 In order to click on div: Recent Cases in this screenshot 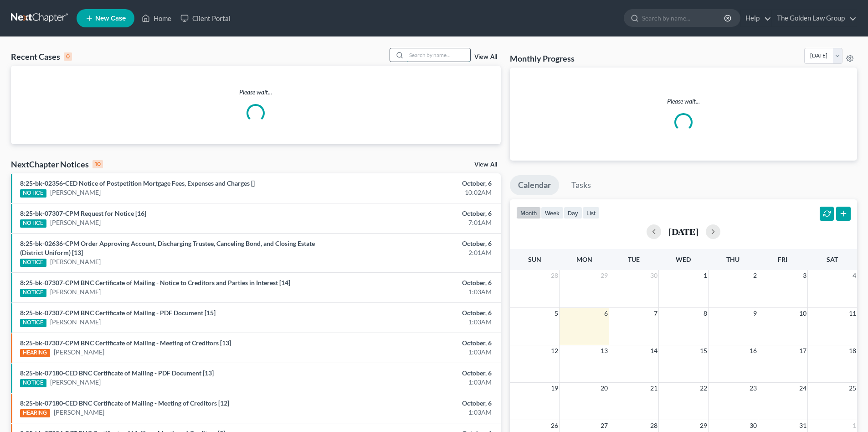, I will do `click(42, 56)`.